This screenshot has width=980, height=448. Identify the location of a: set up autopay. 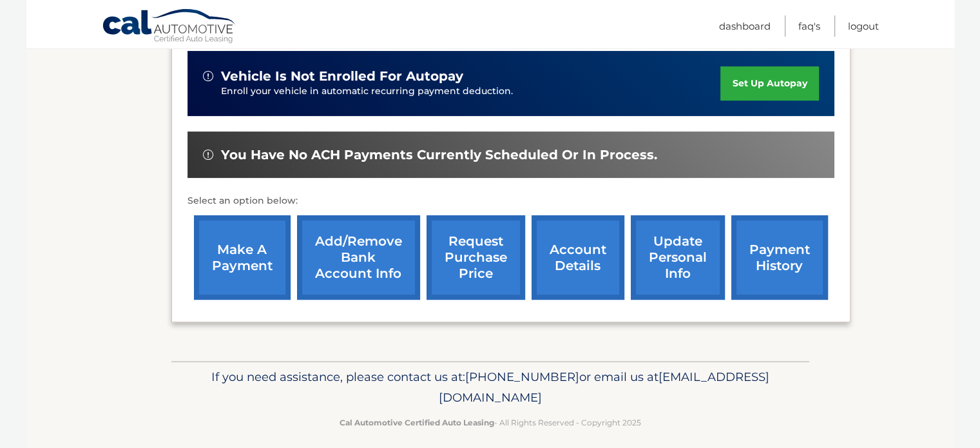
(770, 83).